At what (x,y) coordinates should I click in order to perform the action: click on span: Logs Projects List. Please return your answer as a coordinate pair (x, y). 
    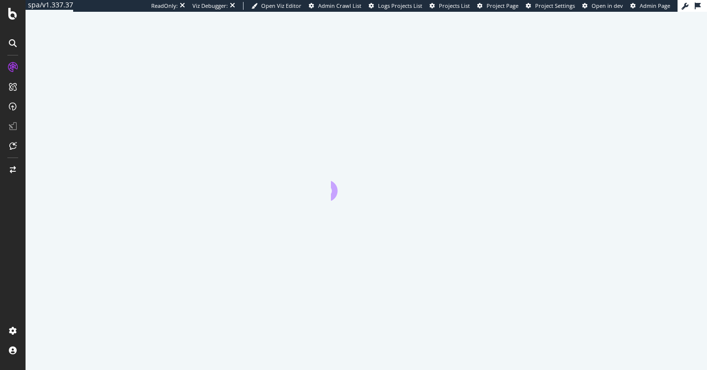
    Looking at the image, I should click on (400, 5).